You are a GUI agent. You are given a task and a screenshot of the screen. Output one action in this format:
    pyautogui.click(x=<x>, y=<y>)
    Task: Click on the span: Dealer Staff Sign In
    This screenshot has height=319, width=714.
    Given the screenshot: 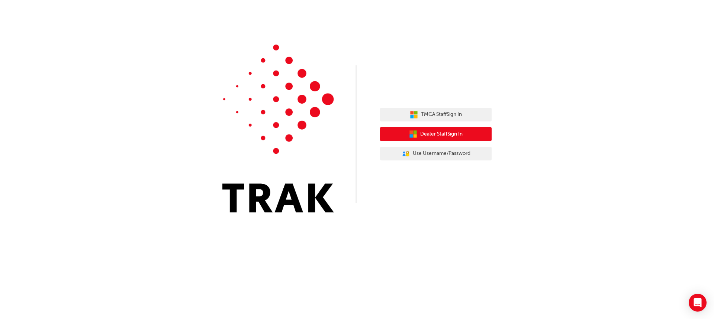 What is the action you would take?
    pyautogui.click(x=441, y=134)
    